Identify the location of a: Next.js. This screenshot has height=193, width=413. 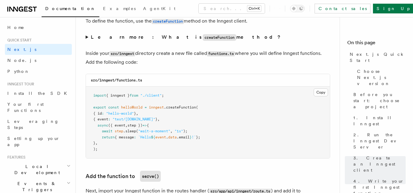
(38, 50).